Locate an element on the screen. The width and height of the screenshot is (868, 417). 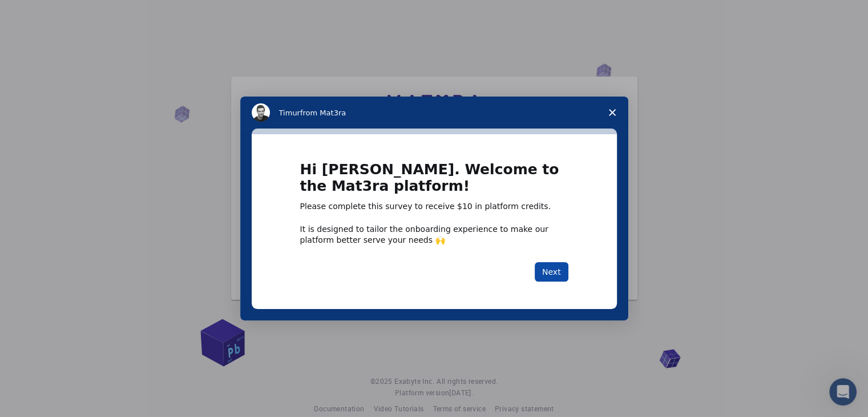
span: Поддержка is located at coordinates (49, 13).